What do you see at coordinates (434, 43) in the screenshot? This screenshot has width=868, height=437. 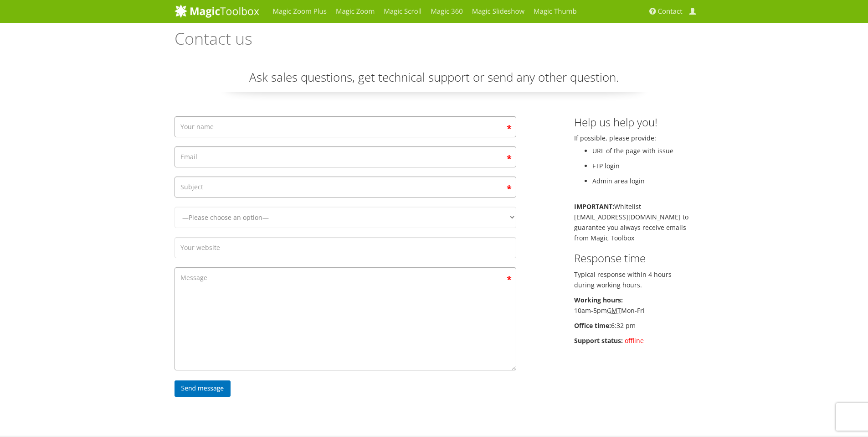 I see `h1: Contact us` at bounding box center [434, 43].